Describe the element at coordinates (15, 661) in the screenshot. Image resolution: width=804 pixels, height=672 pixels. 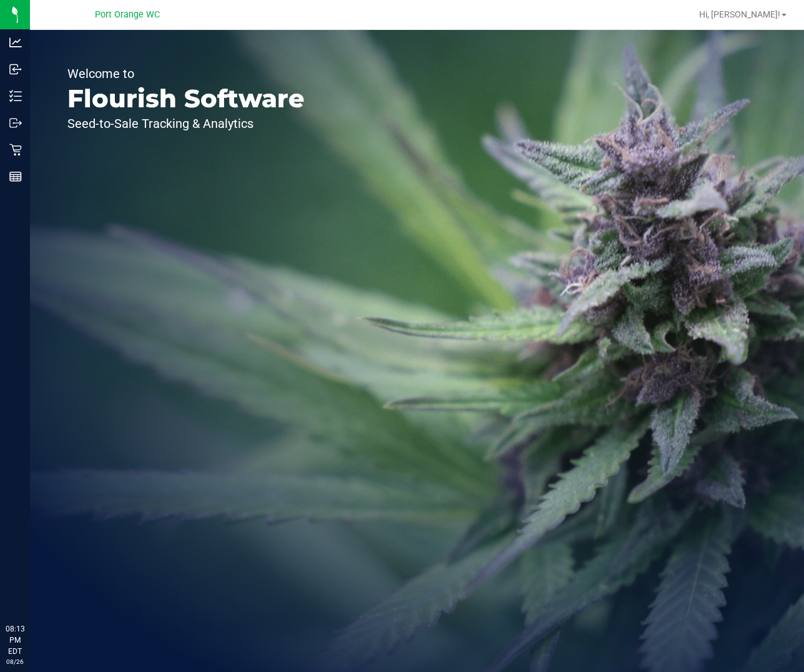
I see `p: 08/26` at that location.